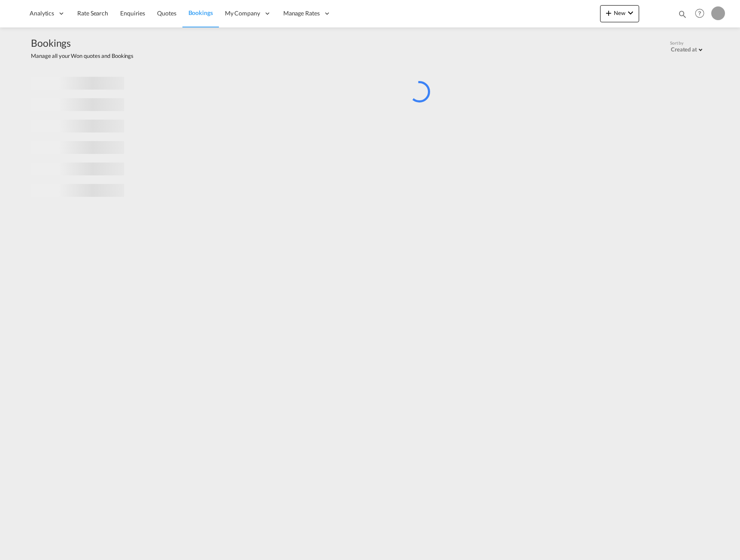 This screenshot has width=740, height=560. Describe the element at coordinates (243, 13) in the screenshot. I see `span: My Company` at that location.